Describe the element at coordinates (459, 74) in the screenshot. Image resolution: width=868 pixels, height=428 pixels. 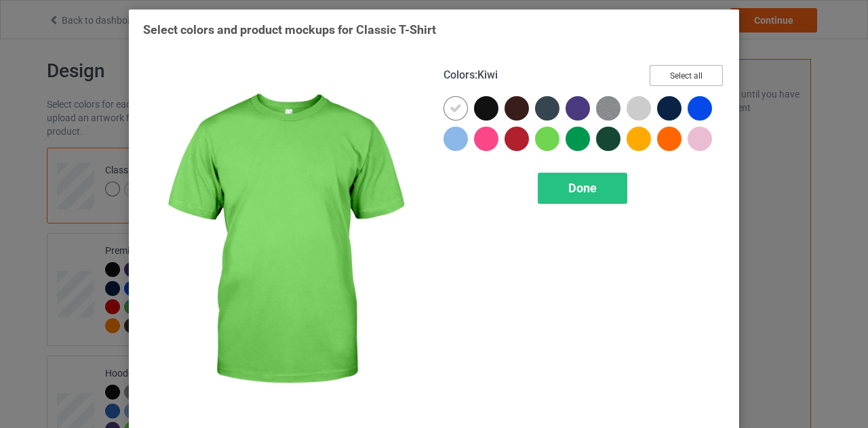
I see `span: Colors` at that location.